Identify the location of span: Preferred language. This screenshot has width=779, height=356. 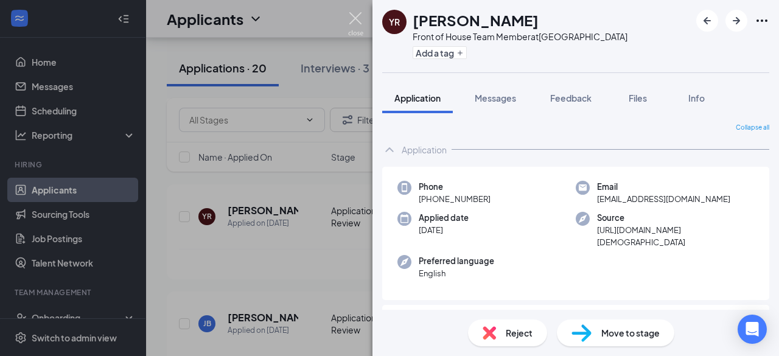
(456, 261).